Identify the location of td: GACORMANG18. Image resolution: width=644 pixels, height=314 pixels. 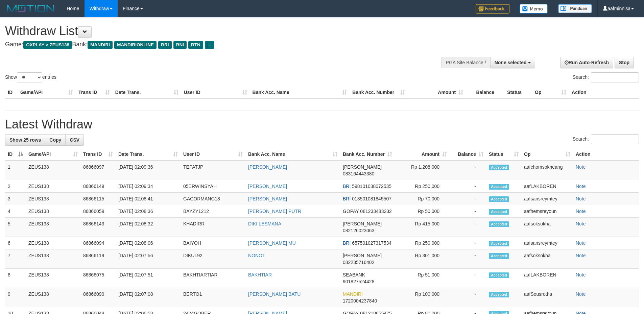
(213, 198).